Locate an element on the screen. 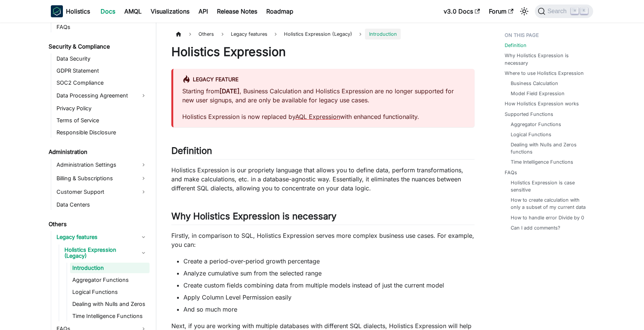 This screenshot has height=330, width=644. a: Holistics Expression (Legacy) is located at coordinates (106, 253).